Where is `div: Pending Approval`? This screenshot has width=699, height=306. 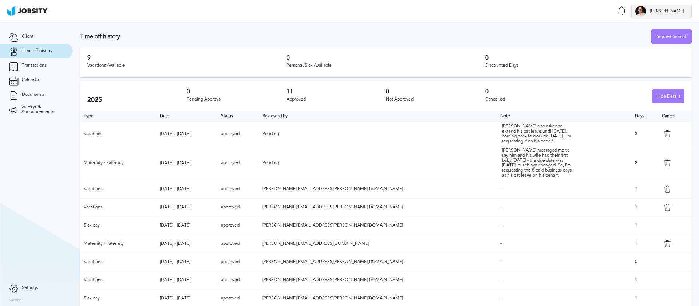 div: Pending Approval is located at coordinates (236, 99).